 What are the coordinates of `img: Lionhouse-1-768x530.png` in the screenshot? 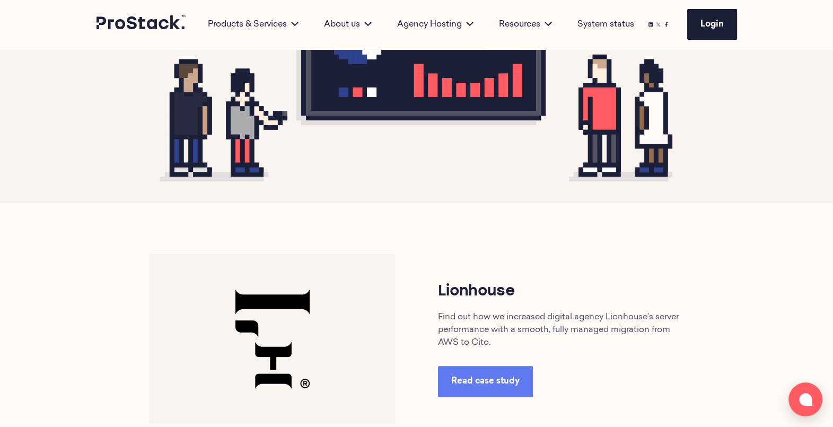 It's located at (273, 339).